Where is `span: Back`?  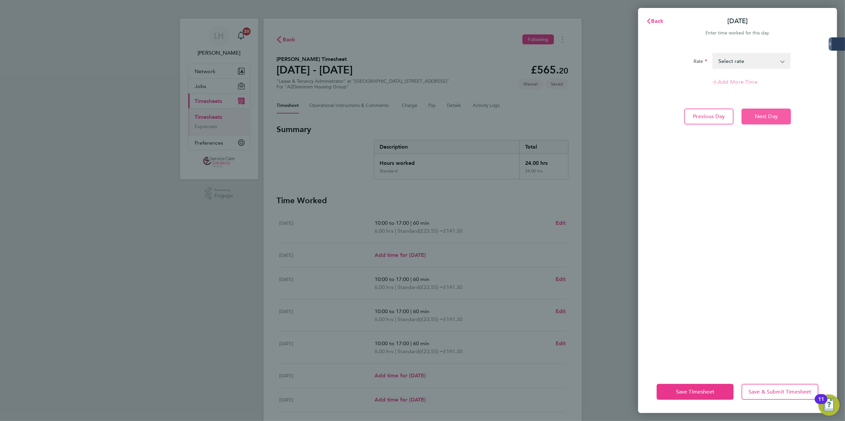
span: Back is located at coordinates (657, 21).